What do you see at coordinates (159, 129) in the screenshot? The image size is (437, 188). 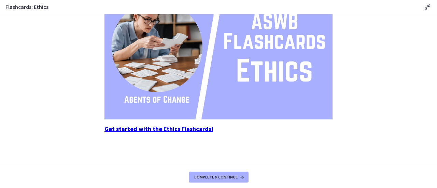 I see `a: Get started with the Ethics Flashcards!` at bounding box center [159, 129].